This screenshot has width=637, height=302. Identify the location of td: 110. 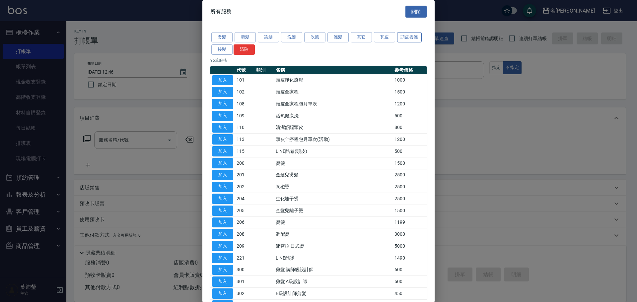
(245, 128).